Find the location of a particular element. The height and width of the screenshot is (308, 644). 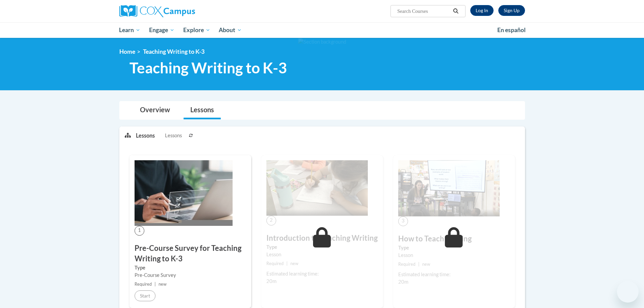

a: Log In is located at coordinates (482, 11).